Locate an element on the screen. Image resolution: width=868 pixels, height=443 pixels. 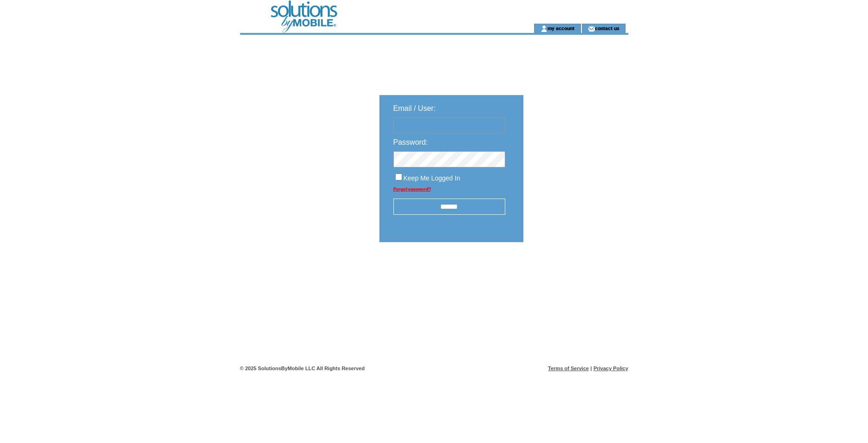
img: contact_us_icon.gif;jsessionid=F62C4FD1B618975B78CBB364D577EBF3 is located at coordinates (591, 29).